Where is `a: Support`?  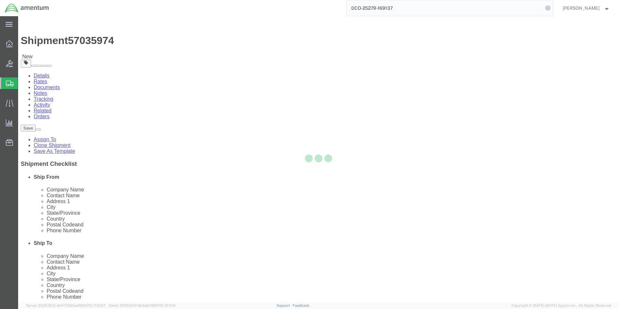 a: Support is located at coordinates (284, 305).